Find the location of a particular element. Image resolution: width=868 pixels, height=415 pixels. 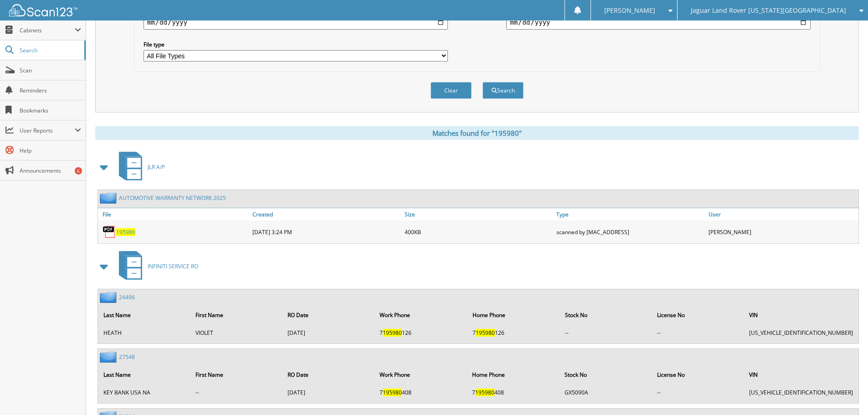

button: Search is located at coordinates (503, 91).